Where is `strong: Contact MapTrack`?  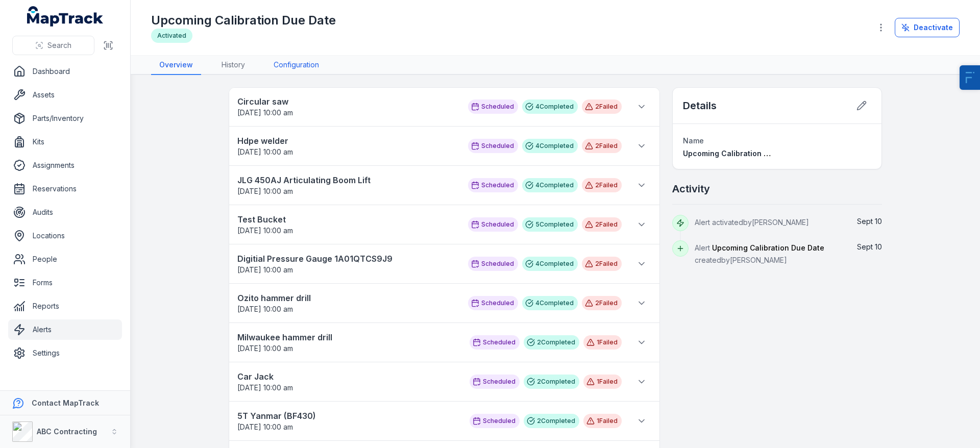 strong: Contact MapTrack is located at coordinates (65, 402).